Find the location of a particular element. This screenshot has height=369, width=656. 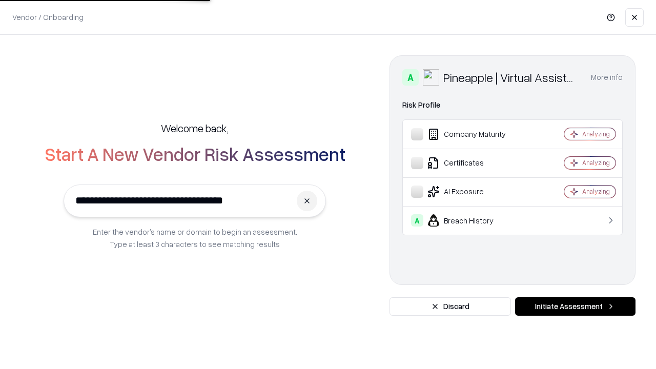

button: Initiate Assessment is located at coordinates (575, 307).